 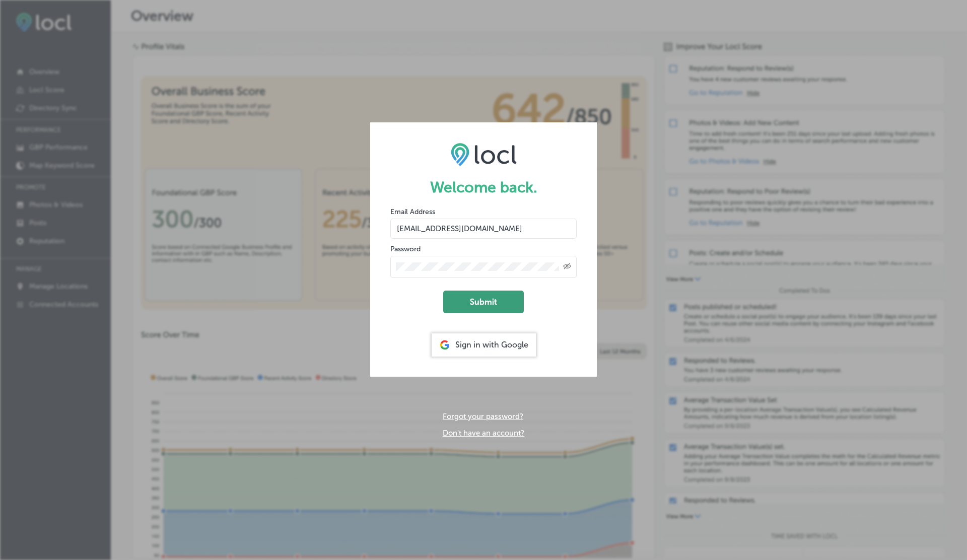 I want to click on button: Submit, so click(x=483, y=302).